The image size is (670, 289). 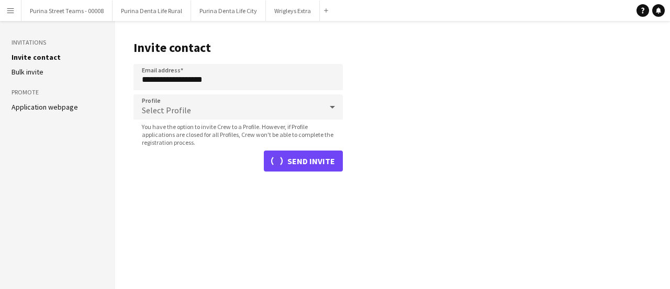 I want to click on button: Send invite, so click(x=303, y=161).